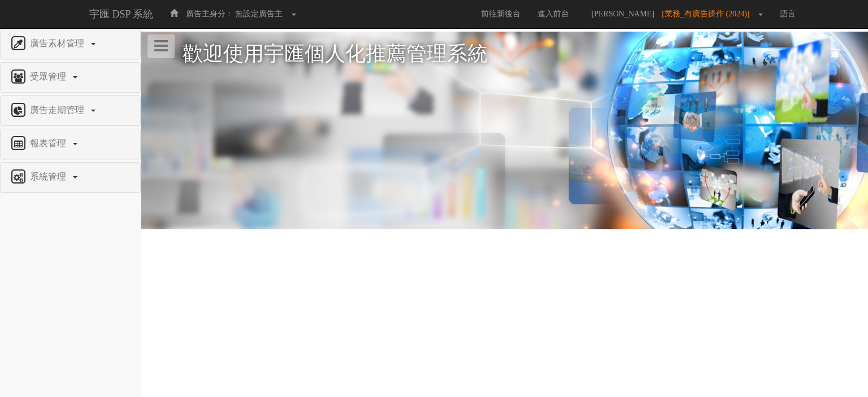  I want to click on span: [業務_有廣告操作 (2024)], so click(708, 14).